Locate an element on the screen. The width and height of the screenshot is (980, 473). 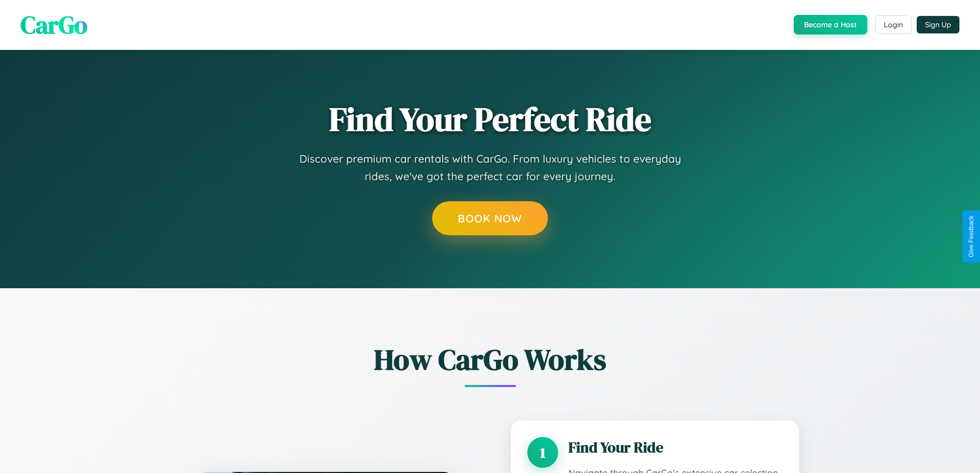
div: 1 is located at coordinates (543, 452).